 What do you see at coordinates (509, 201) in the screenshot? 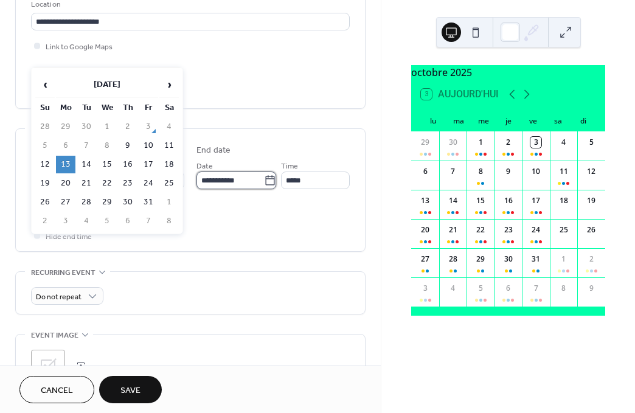
I see `div: 16` at bounding box center [509, 201].